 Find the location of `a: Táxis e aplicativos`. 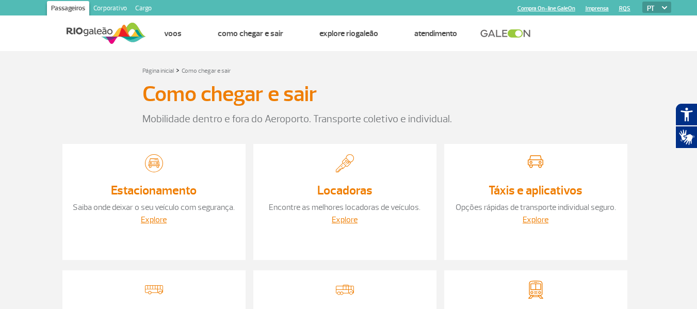

a: Táxis e aplicativos is located at coordinates (536, 190).